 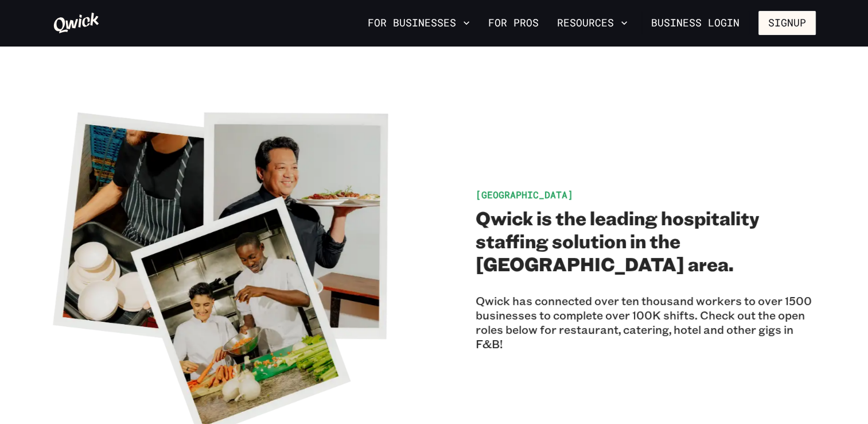 I want to click on button: Signup, so click(x=787, y=23).